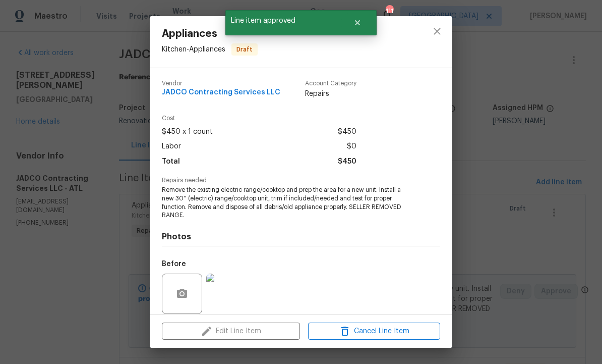 The width and height of the screenshot is (602, 364). What do you see at coordinates (194, 49) in the screenshot?
I see `span: Kitchen - Appliances` at bounding box center [194, 49].